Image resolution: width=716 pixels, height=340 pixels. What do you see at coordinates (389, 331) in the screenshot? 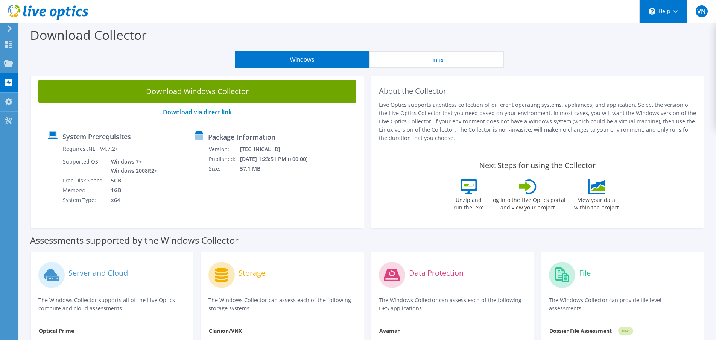
I see `strong: Avamar` at bounding box center [389, 331].